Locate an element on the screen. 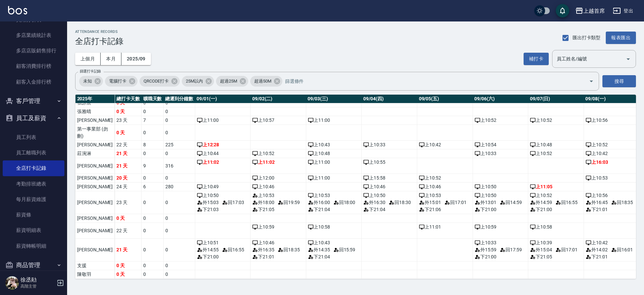  div: 上 10:46 is located at coordinates (278, 243).